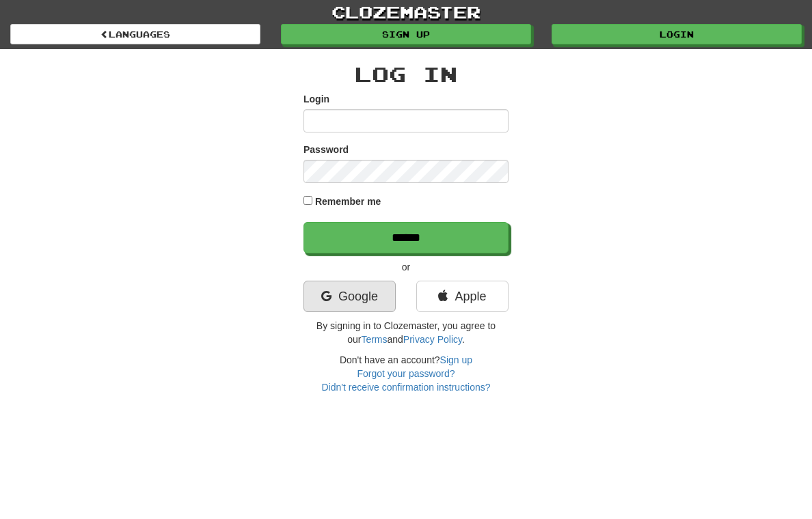 The height and width of the screenshot is (519, 812). What do you see at coordinates (677, 34) in the screenshot?
I see `a: Login` at bounding box center [677, 34].